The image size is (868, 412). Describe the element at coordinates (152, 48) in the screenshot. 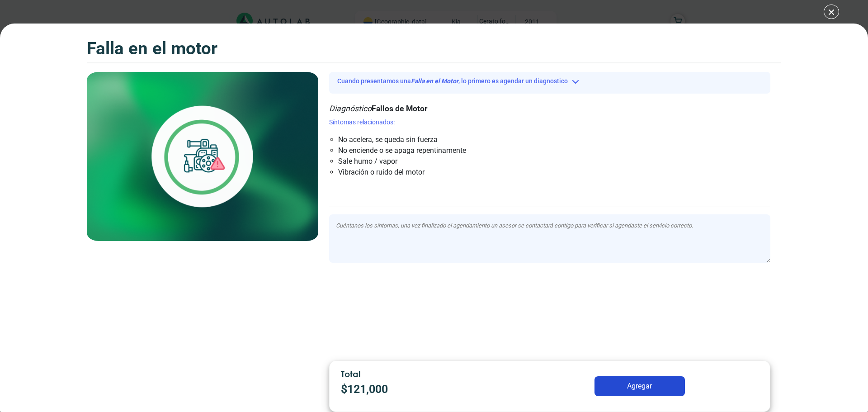

I see `h3: Falla en el Motor` at that location.